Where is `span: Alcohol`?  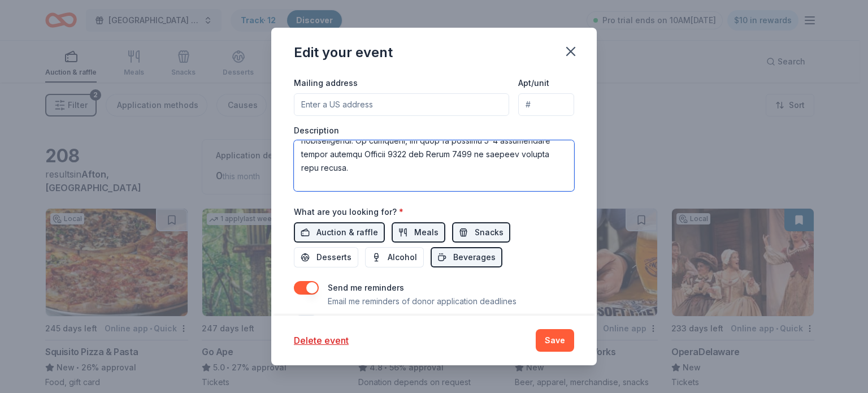 span: Alcohol is located at coordinates (402, 257).